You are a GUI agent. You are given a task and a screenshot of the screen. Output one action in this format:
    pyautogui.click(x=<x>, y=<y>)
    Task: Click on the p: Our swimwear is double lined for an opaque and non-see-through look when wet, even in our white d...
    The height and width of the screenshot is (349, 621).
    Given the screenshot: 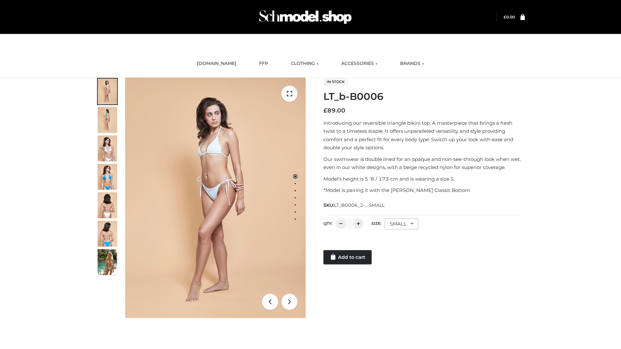 What is the action you would take?
    pyautogui.click(x=424, y=163)
    